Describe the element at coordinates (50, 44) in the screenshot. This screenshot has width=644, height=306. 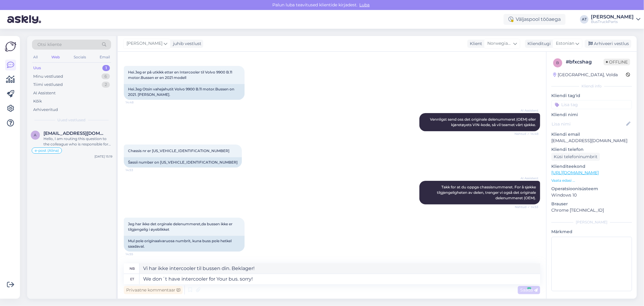
I see `span: Otsi kliente` at that location.